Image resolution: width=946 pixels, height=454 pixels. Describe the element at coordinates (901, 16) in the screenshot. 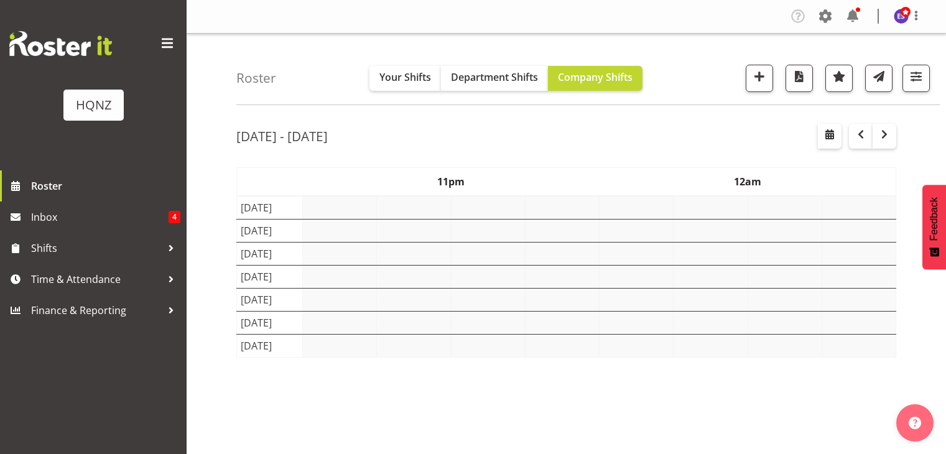

I see `img: elise-sabin5568.jpg` at that location.